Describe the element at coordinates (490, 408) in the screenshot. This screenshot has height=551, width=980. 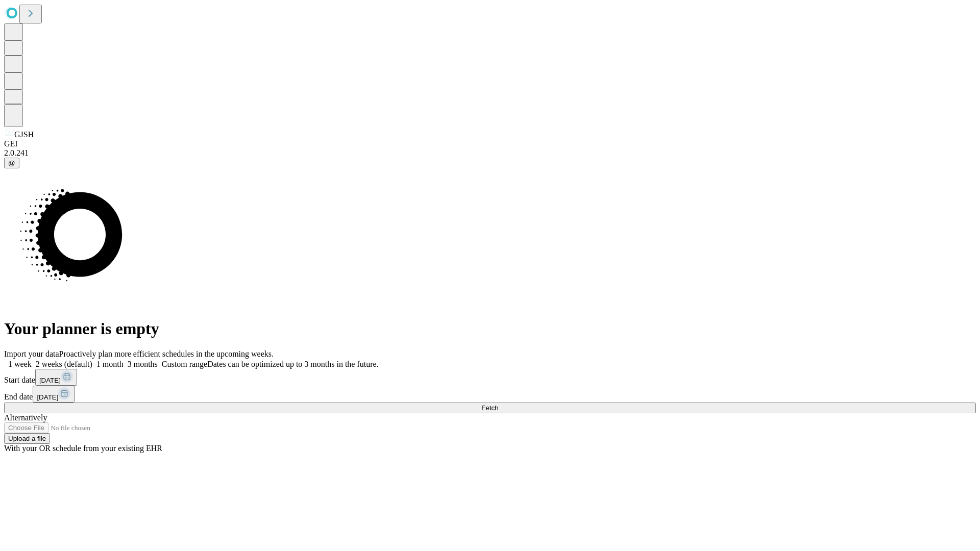
I see `span: Fetch` at that location.